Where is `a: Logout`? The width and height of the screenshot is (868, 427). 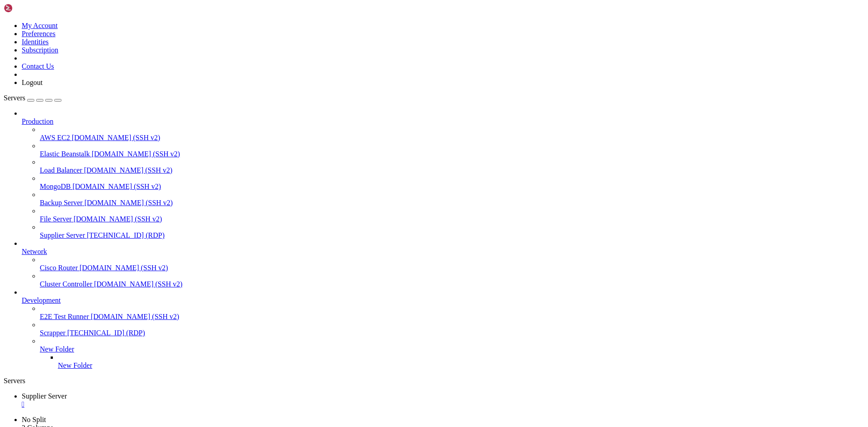 a: Logout is located at coordinates (32, 83).